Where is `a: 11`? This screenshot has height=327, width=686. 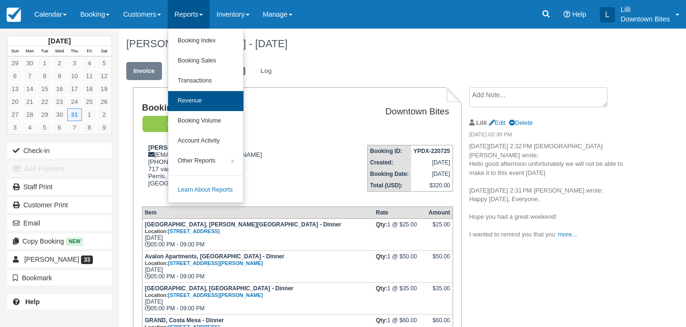 a: 11 is located at coordinates (89, 76).